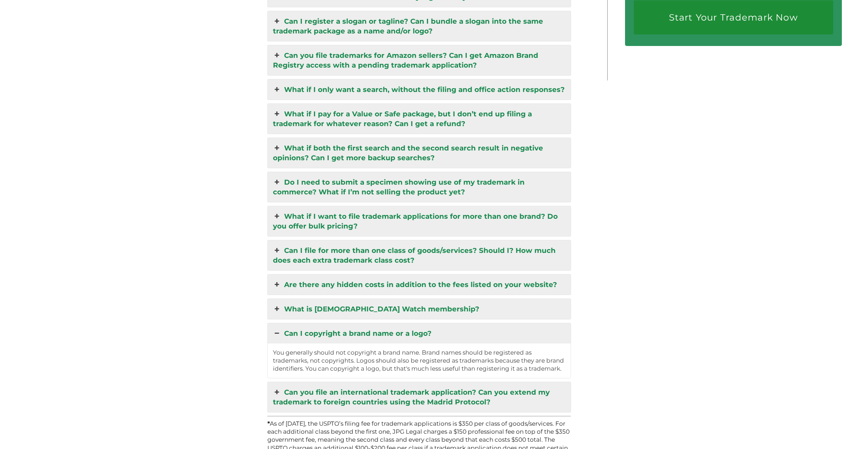 This screenshot has height=449, width=868. What do you see at coordinates (419, 221) in the screenshot?
I see `a: What if I want to file trademark applications for more than one brand? Do you offer bulk pricing?` at bounding box center [419, 221].